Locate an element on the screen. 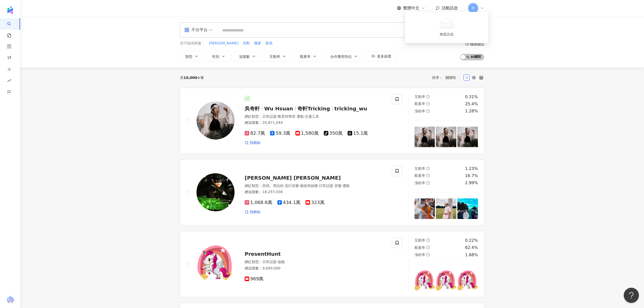  div: 16.7% is located at coordinates (472, 176).